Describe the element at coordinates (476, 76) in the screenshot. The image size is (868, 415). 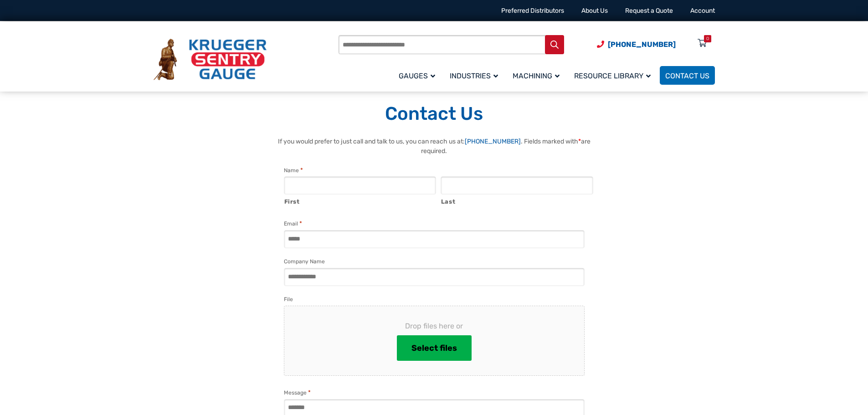
I see `a: Industries` at that location.